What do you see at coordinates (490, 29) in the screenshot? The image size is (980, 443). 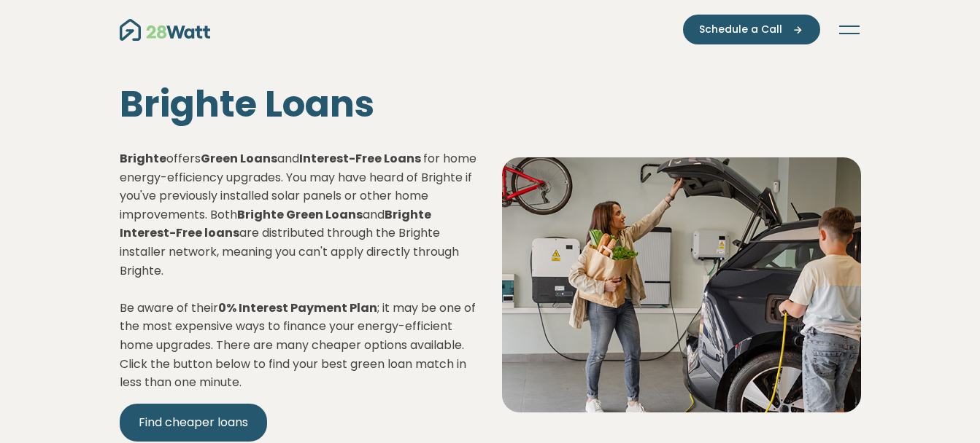 I see `nav: Main navigation` at bounding box center [490, 29].